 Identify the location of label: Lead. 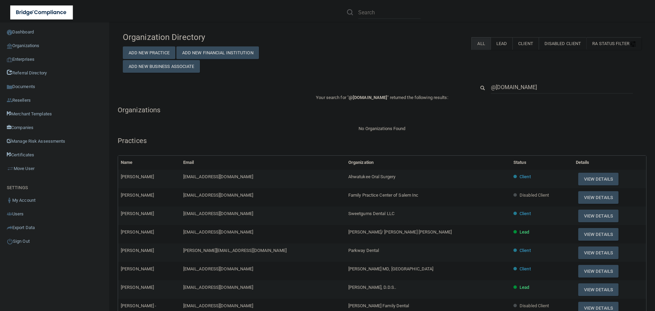
(501, 43).